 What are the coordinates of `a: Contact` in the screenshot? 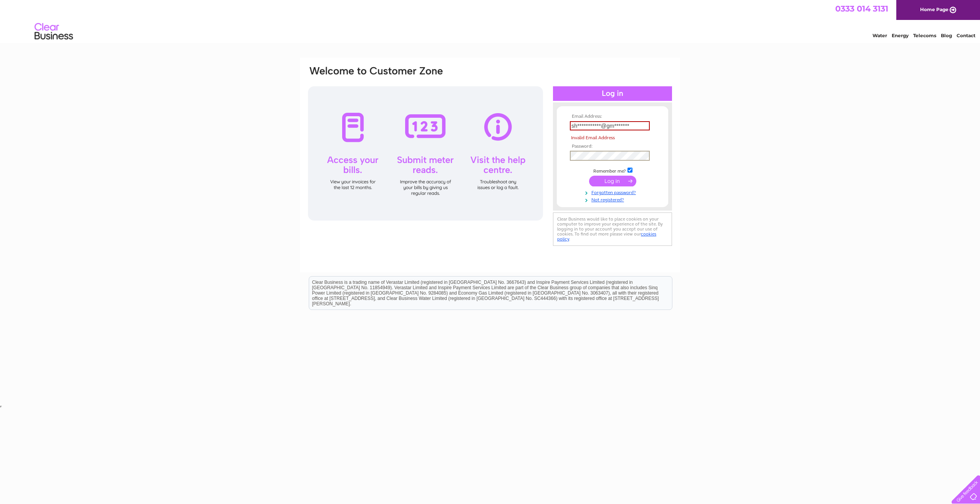 It's located at (966, 36).